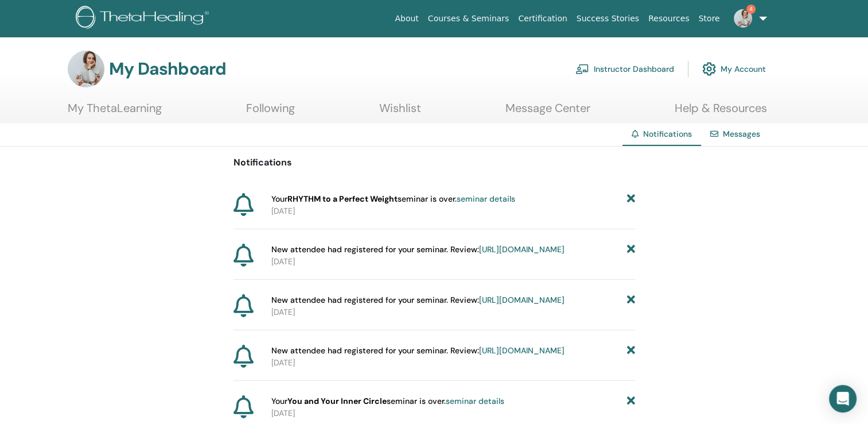 Image resolution: width=868 pixels, height=424 pixels. What do you see at coordinates (434, 162) in the screenshot?
I see `p: Notifications` at bounding box center [434, 162].